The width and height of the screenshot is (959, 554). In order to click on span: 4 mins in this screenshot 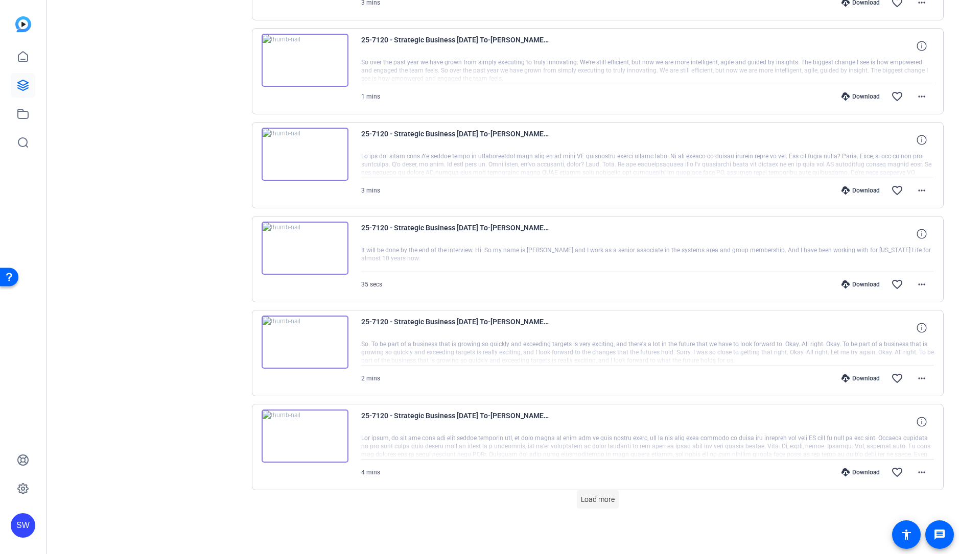, I will do `click(370, 473)`.